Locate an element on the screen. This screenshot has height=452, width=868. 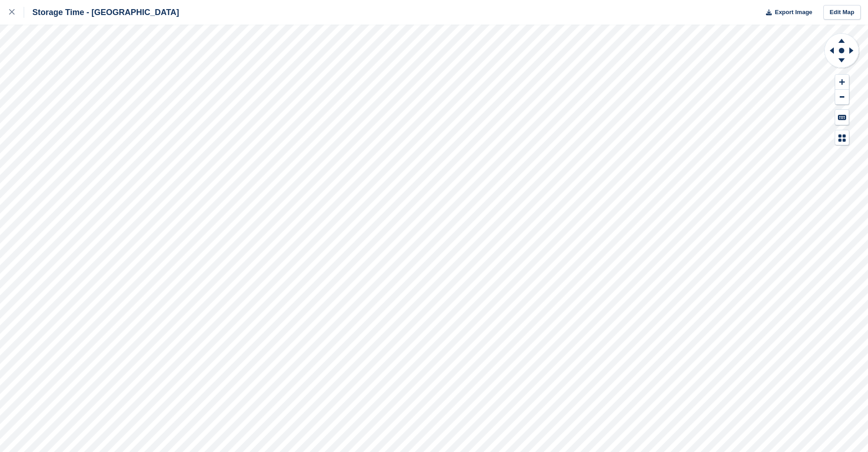
button: Zoom In is located at coordinates (842, 82).